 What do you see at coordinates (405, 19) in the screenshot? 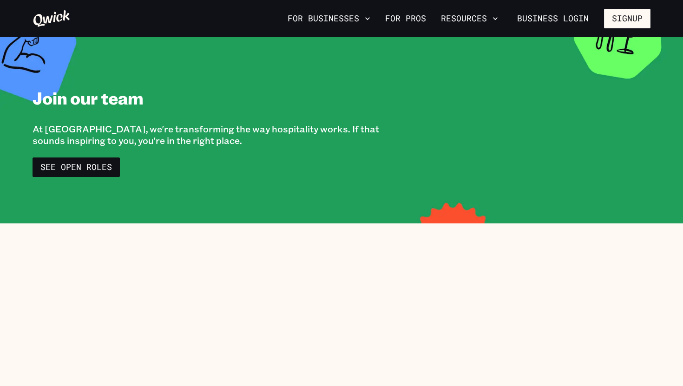
I see `a: For Pros` at bounding box center [405, 19].